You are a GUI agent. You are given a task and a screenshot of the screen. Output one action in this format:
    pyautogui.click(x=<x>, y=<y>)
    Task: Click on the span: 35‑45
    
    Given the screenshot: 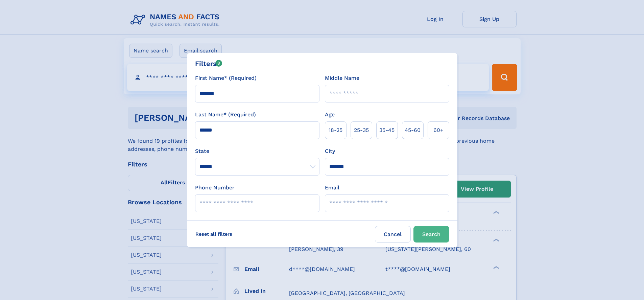 What is the action you would take?
    pyautogui.click(x=386, y=130)
    